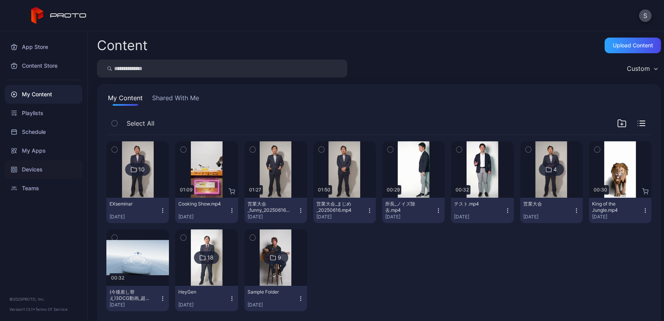  Describe the element at coordinates (142, 169) in the screenshot. I see `div: 10` at that location.